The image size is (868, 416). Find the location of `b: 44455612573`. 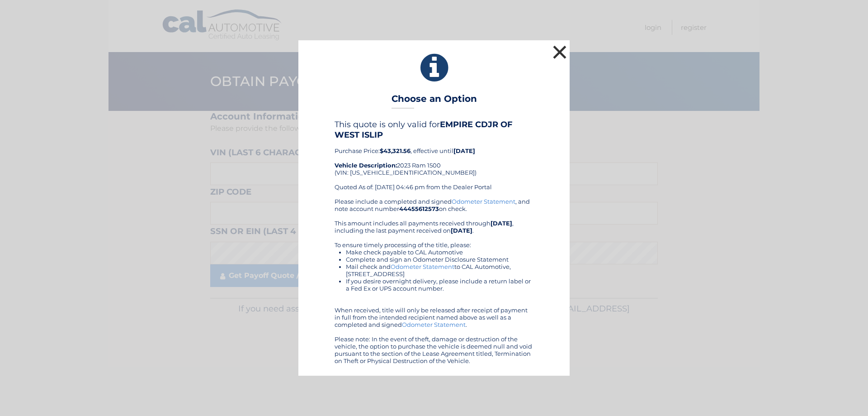

b: 44455612573 is located at coordinates (419, 209).